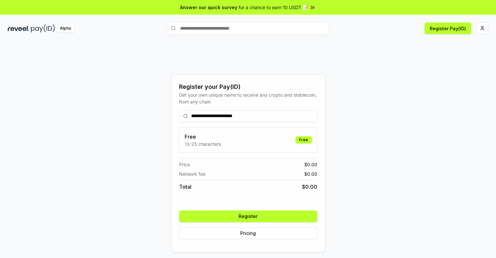 The image size is (496, 258). Describe the element at coordinates (19, 28) in the screenshot. I see `img: reveel_dark` at that location.